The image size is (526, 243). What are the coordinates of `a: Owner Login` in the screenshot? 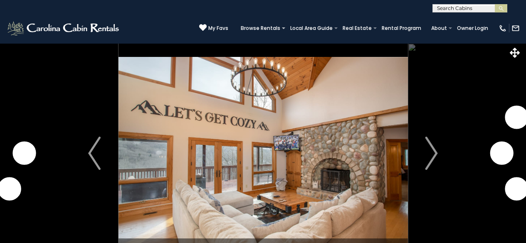 It's located at (473, 28).